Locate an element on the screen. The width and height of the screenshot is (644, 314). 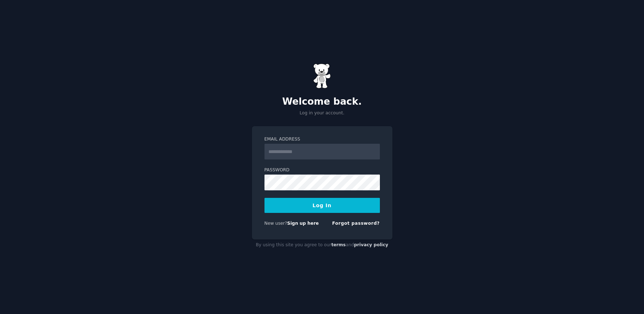
label: Password is located at coordinates (322, 170).